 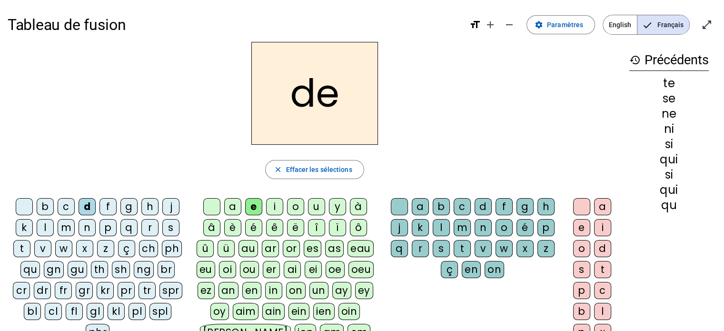 I want to click on mat-icon: add, so click(x=491, y=25).